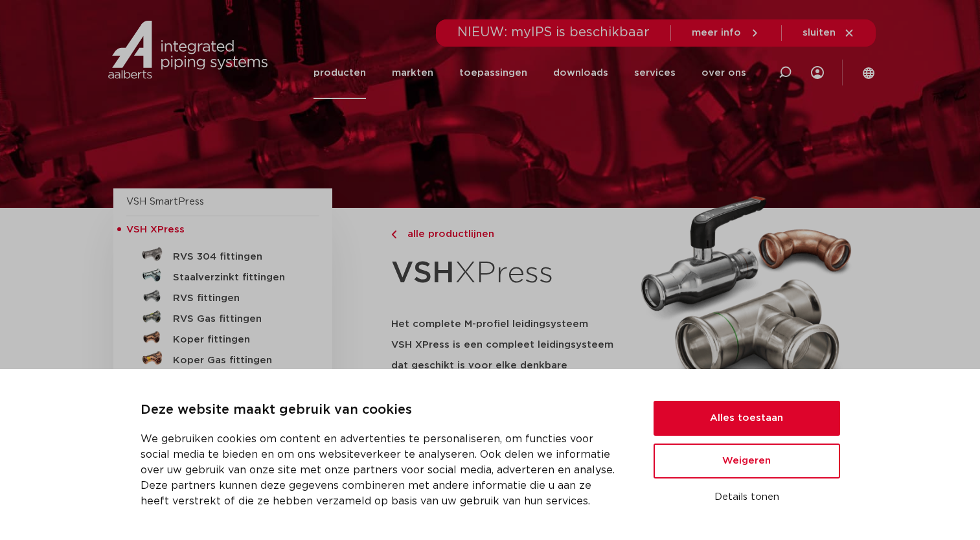  What do you see at coordinates (223, 276) in the screenshot?
I see `a: Staalverzinkt fittingen` at bounding box center [223, 276].